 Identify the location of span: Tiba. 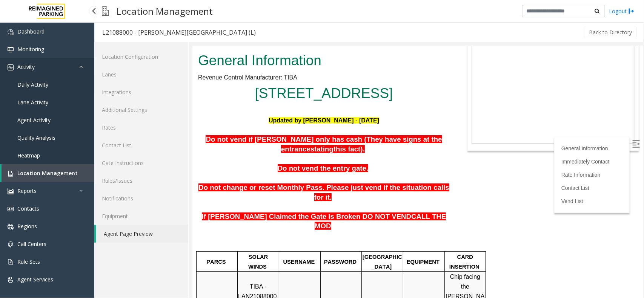
(24, 255).